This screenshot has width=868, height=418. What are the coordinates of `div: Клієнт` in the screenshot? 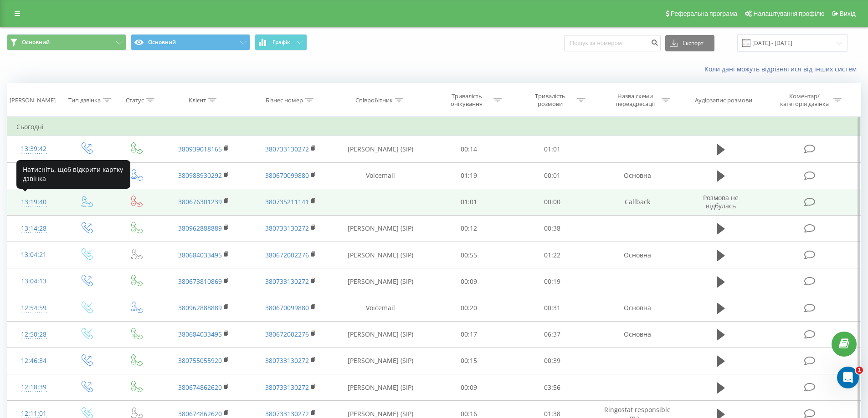 It's located at (198, 100).